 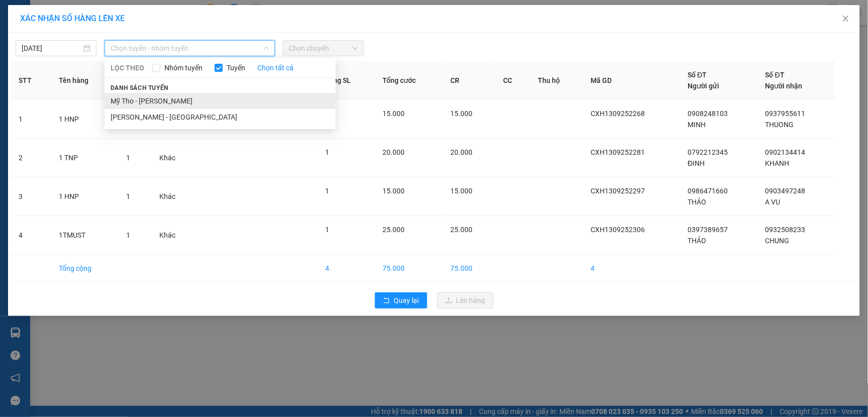 What do you see at coordinates (773, 202) in the screenshot?
I see `span: A VU` at bounding box center [773, 202].